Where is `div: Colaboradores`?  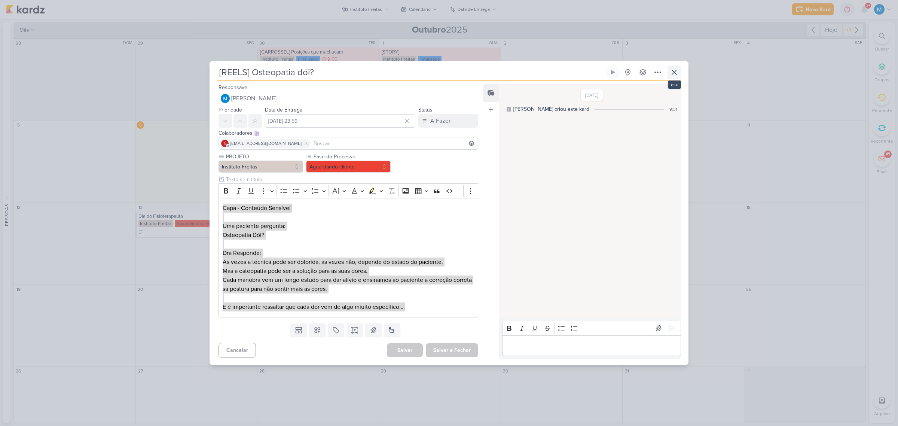 div: Colaboradores is located at coordinates (349, 133).